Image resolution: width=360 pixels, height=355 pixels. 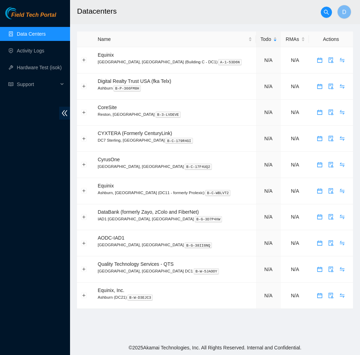 What do you see at coordinates (344, 12) in the screenshot?
I see `span: D` at bounding box center [344, 12].